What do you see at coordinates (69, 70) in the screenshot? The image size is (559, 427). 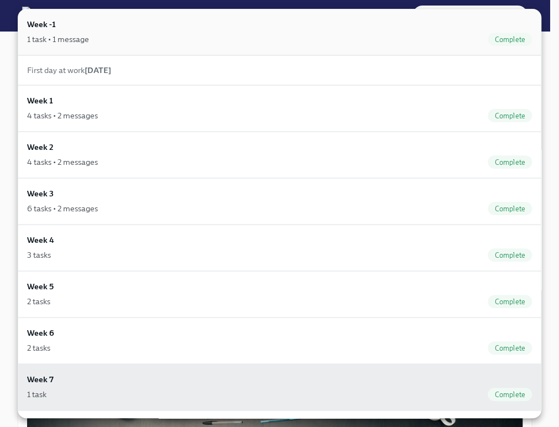 I see `span: First day at work` at bounding box center [69, 70].